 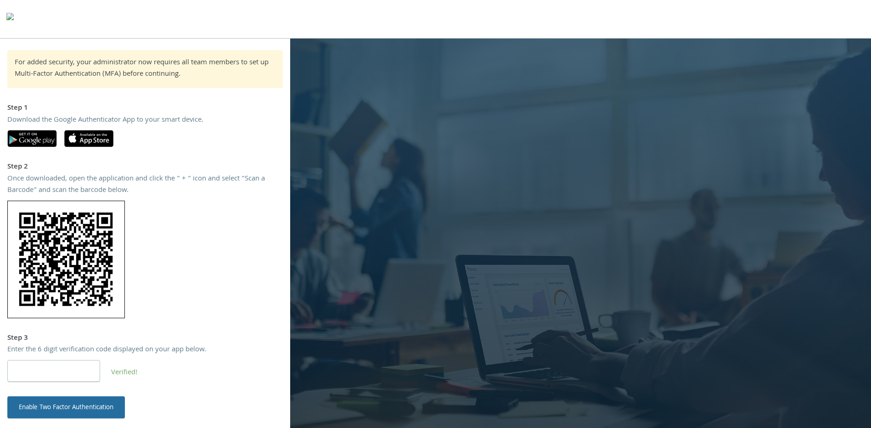 I want to click on div: For added security, your administrator now requires all team members to set up Multi-Factor Authe..., so click(x=145, y=69).